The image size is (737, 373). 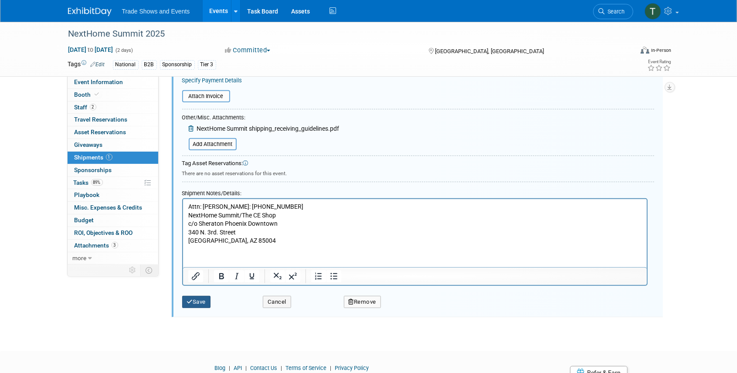 I want to click on div: There are no asset reservations for this event., so click(x=418, y=173).